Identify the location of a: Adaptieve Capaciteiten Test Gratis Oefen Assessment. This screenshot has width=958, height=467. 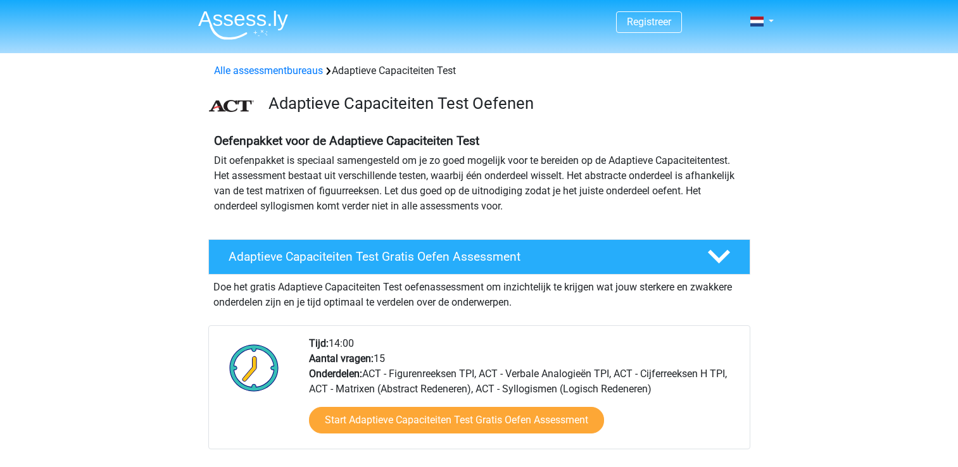
(479, 257).